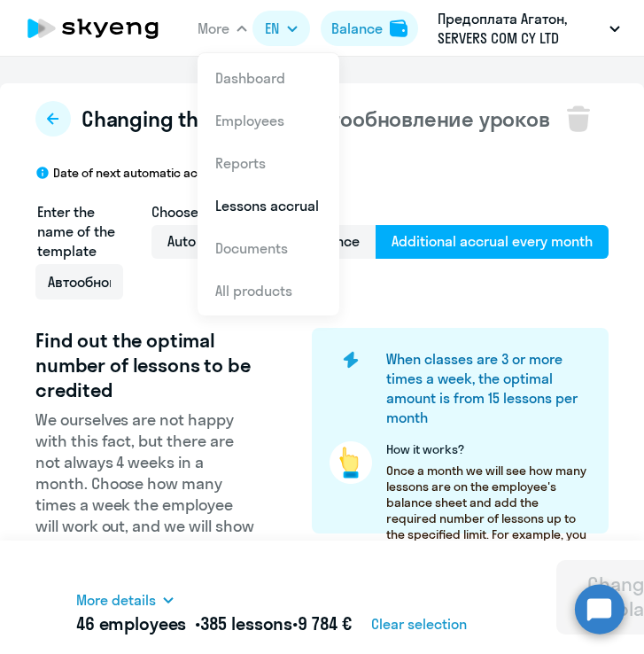 This screenshot has width=644, height=654. What do you see at coordinates (419, 624) in the screenshot?
I see `span: Clear selection` at bounding box center [419, 624].